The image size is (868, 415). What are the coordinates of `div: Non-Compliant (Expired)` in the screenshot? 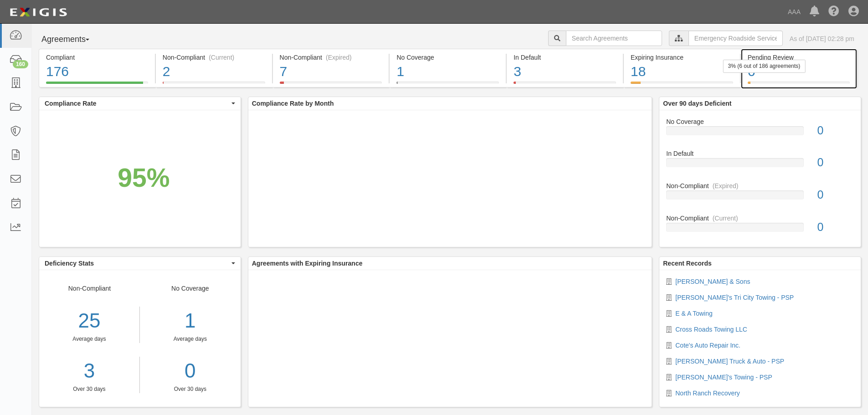 It's located at (331, 57).